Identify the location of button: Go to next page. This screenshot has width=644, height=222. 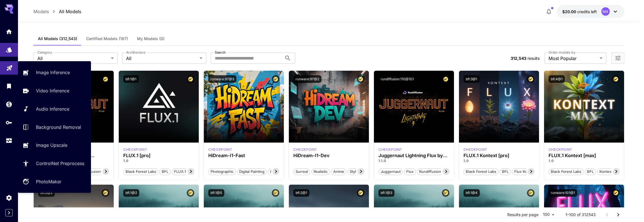
(618, 215).